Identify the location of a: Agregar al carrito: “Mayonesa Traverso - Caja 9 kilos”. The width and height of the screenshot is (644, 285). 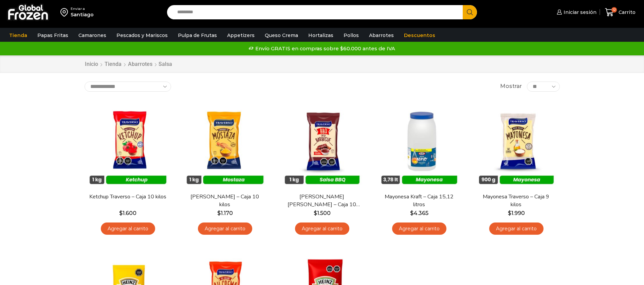
(516, 229).